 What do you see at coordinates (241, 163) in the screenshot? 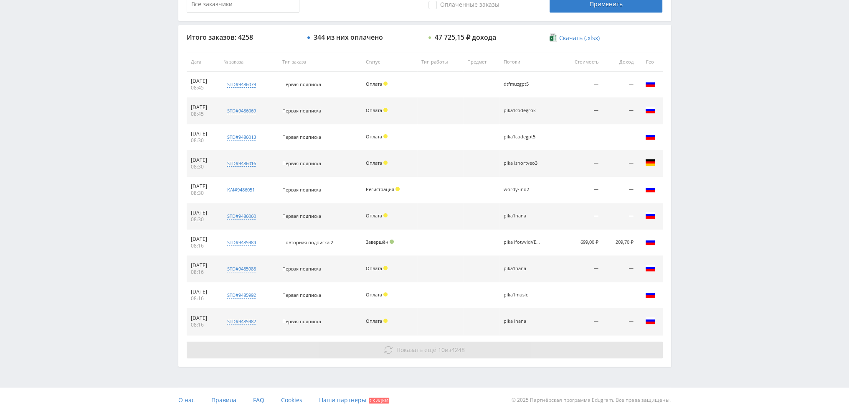
I see `div: std#9486016` at bounding box center [241, 163].